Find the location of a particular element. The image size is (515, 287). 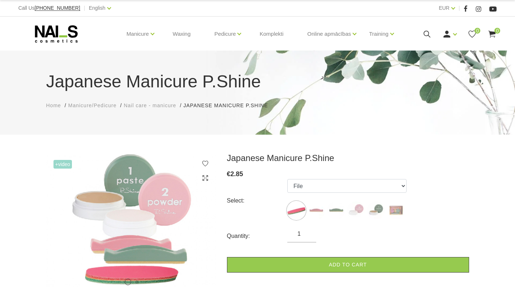

span: 2.85 is located at coordinates (237, 174).